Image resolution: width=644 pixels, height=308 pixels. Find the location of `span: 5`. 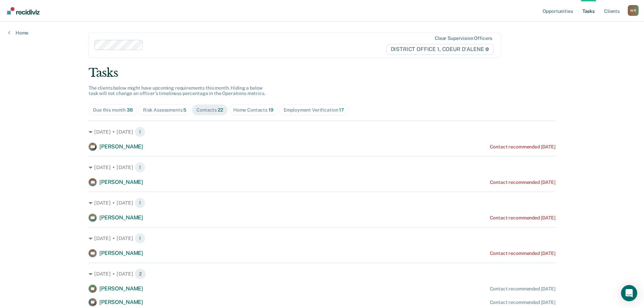

span: 5 is located at coordinates (184, 110).